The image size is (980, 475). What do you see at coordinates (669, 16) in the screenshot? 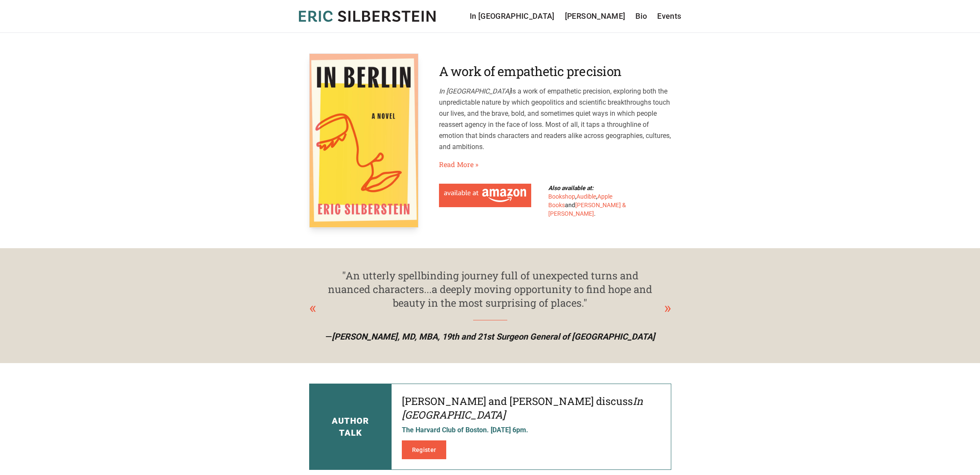
I see `a: Events` at bounding box center [669, 16].